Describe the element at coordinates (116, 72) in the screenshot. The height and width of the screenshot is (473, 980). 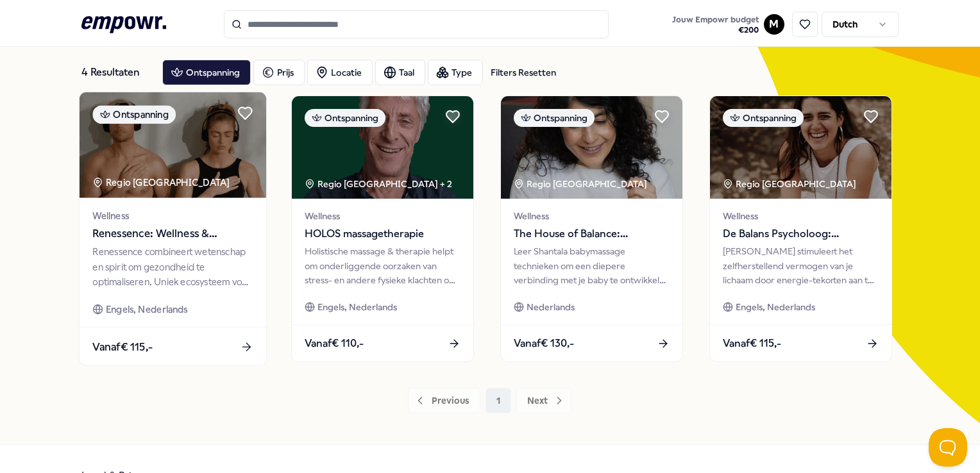
I see `div: 4 Resultaten` at that location.